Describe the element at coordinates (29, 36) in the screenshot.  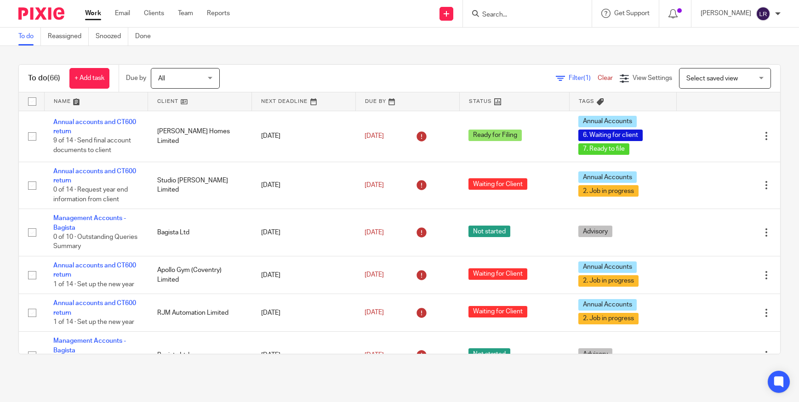
I see `a: To do` at that location.